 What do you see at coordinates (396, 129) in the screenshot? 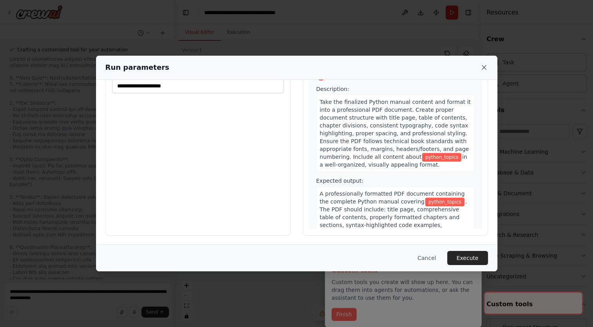
I see `span: Take the finalized Python manual content and format it into a professional PDF document. Create p...` at bounding box center [396, 129].